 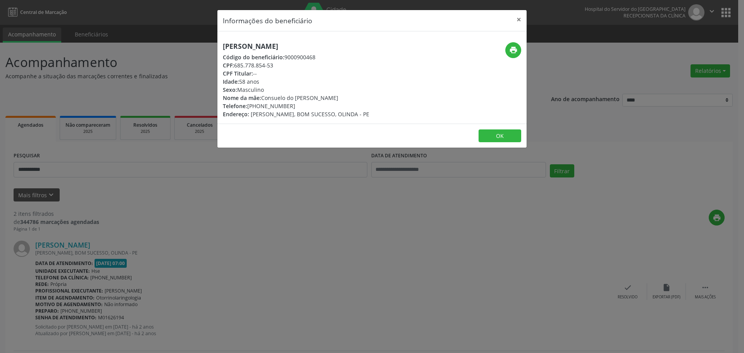 I want to click on span: Nome da mãe:, so click(x=242, y=98).